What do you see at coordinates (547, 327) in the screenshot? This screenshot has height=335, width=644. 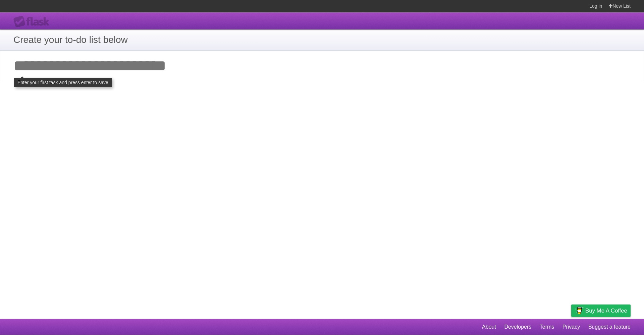 I see `a: Terms` at bounding box center [547, 327].